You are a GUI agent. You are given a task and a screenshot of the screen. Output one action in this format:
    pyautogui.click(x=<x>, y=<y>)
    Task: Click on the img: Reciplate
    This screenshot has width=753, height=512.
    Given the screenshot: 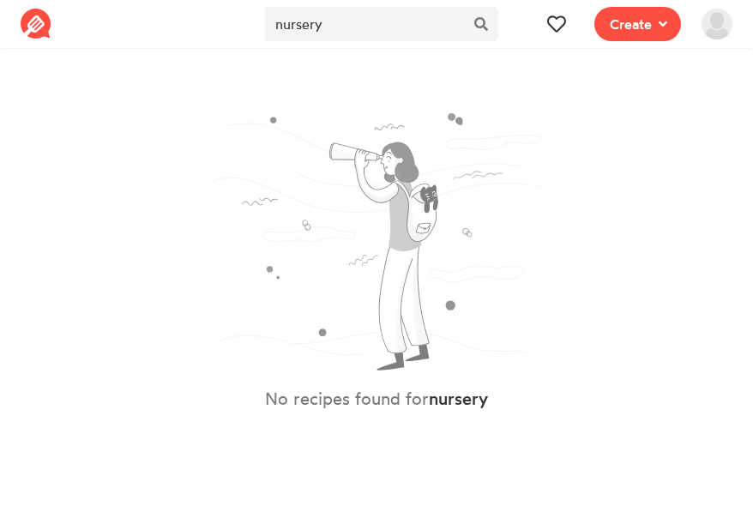 What is the action you would take?
    pyautogui.click(x=36, y=24)
    